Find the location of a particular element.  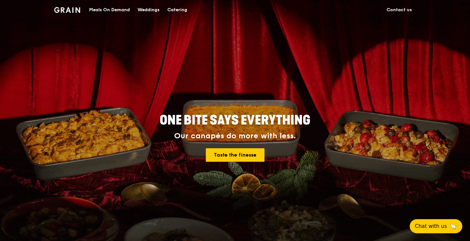

a: Contact us is located at coordinates (399, 10).